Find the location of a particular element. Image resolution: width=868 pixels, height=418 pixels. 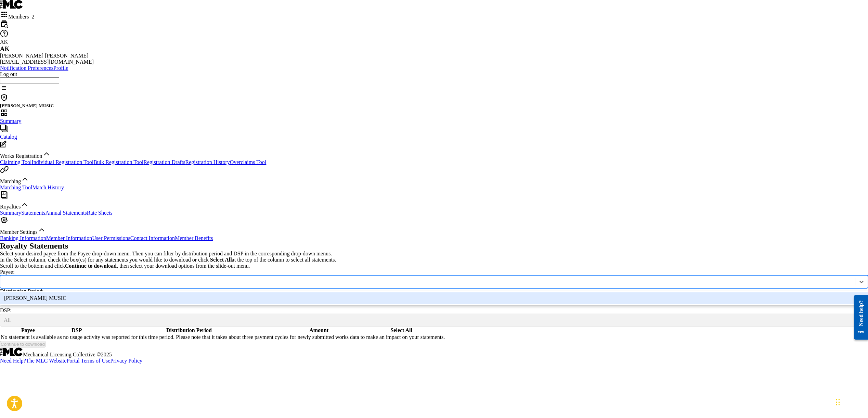

a: Member Information is located at coordinates (69, 238).